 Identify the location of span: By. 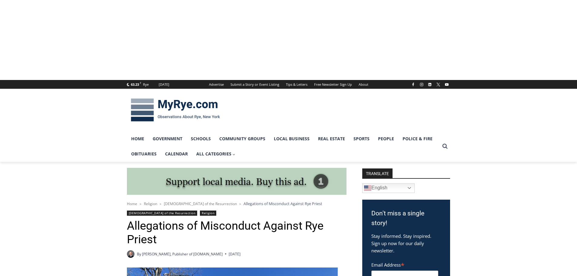
(139, 254).